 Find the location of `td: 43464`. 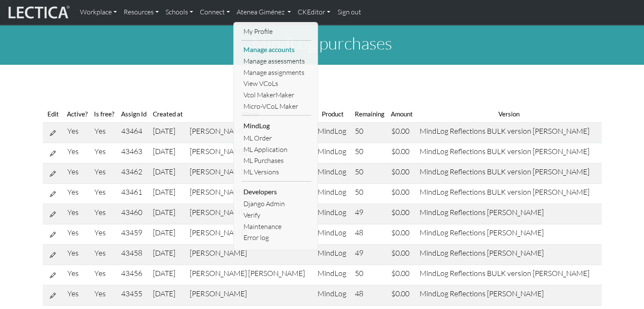

td: 43464 is located at coordinates (134, 133).